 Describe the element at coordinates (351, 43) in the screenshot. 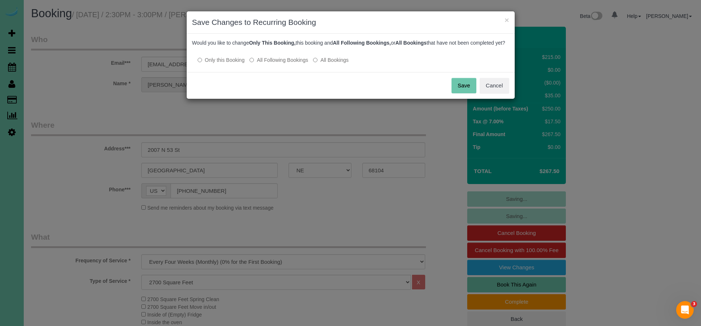

I see `p: Would you like to change this booking and or that have not been completed yet?` at that location.